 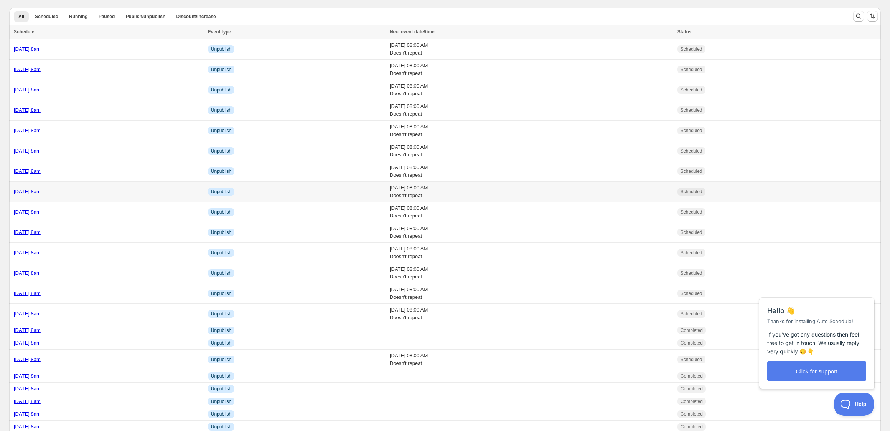 I want to click on span: Schedule, so click(x=24, y=32).